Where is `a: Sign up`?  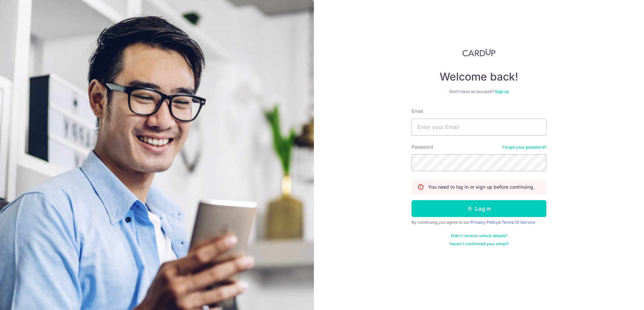
a: Sign up is located at coordinates (502, 91).